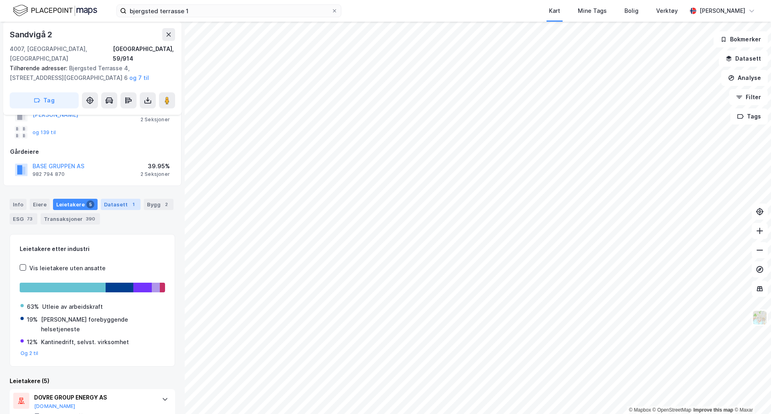 The image size is (771, 414). I want to click on div: 39.95%, so click(155, 166).